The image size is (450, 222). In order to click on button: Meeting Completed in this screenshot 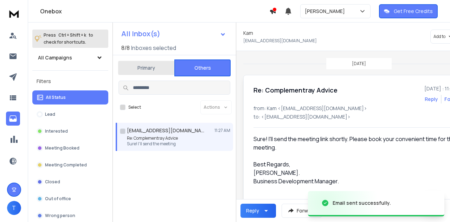, I will do `click(70, 165)`.